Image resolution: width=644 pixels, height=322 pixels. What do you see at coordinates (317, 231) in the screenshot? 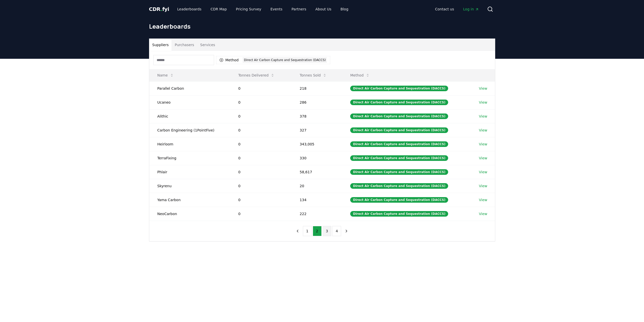
I see `button: 2` at bounding box center [317, 231].